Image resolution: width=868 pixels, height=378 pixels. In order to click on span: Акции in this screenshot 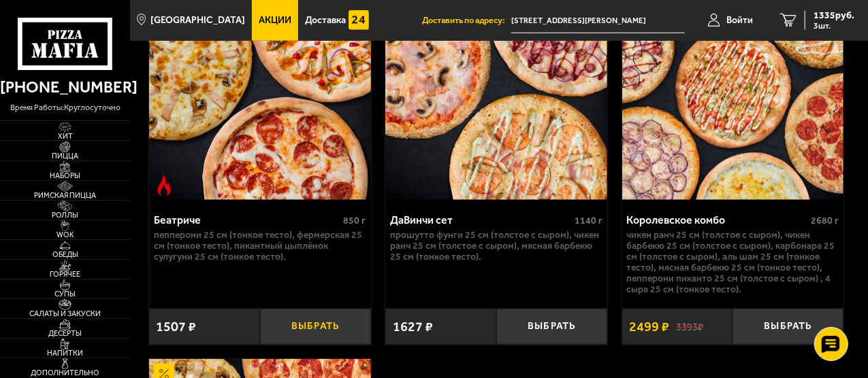, I will do `click(275, 21)`.